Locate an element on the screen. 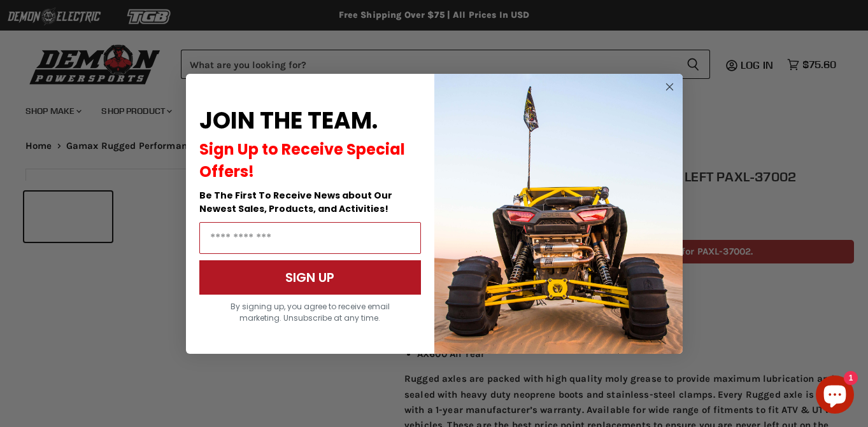  img: a9095488-b6e7-41ba-879d-588abfab540b.jpeg is located at coordinates (558, 214).